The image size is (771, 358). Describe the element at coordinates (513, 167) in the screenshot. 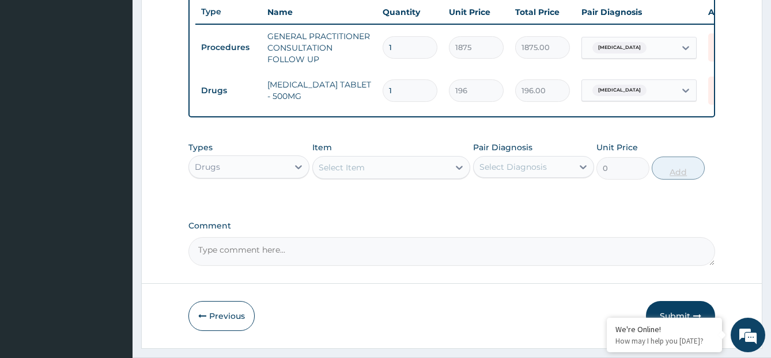

I see `div: Select Diagnosis` at that location.